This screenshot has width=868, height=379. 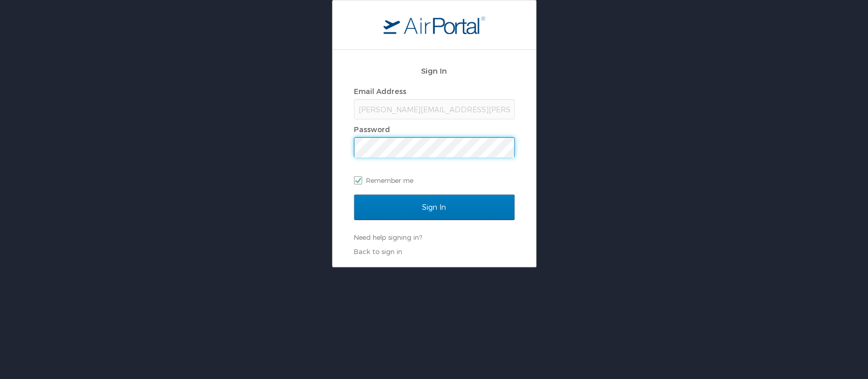 I want to click on a: Need help signing in?, so click(x=388, y=237).